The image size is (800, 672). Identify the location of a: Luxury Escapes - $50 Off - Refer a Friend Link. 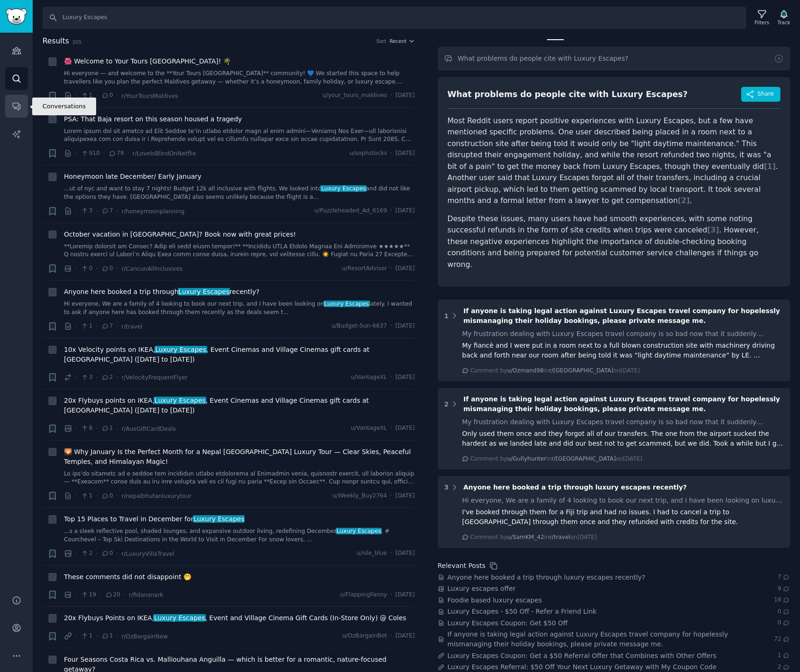
(523, 611).